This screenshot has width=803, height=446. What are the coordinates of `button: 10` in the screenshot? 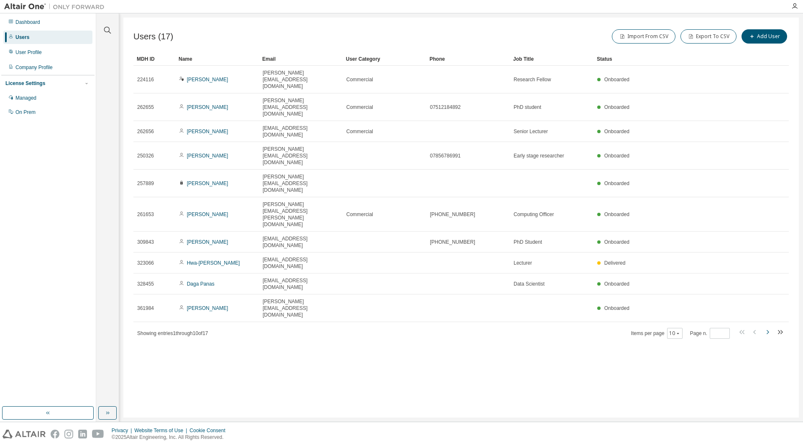 It's located at (675, 333).